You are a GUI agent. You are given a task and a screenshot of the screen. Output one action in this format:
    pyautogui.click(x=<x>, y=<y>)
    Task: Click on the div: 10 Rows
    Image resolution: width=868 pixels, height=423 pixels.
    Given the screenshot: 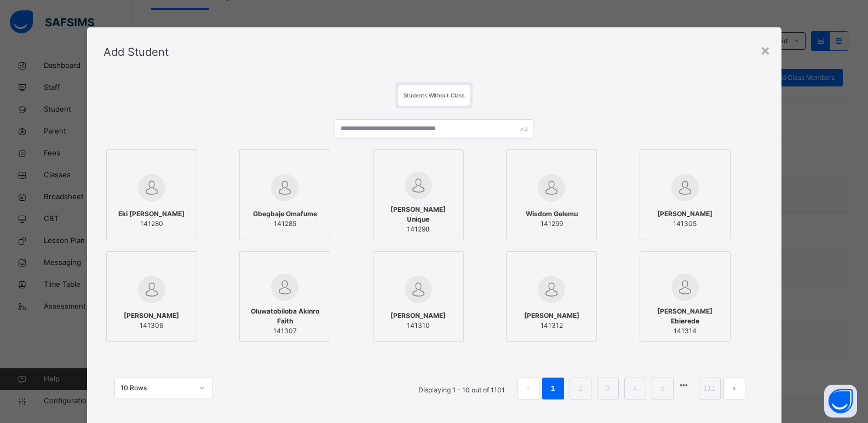 What is the action you would take?
    pyautogui.click(x=157, y=388)
    